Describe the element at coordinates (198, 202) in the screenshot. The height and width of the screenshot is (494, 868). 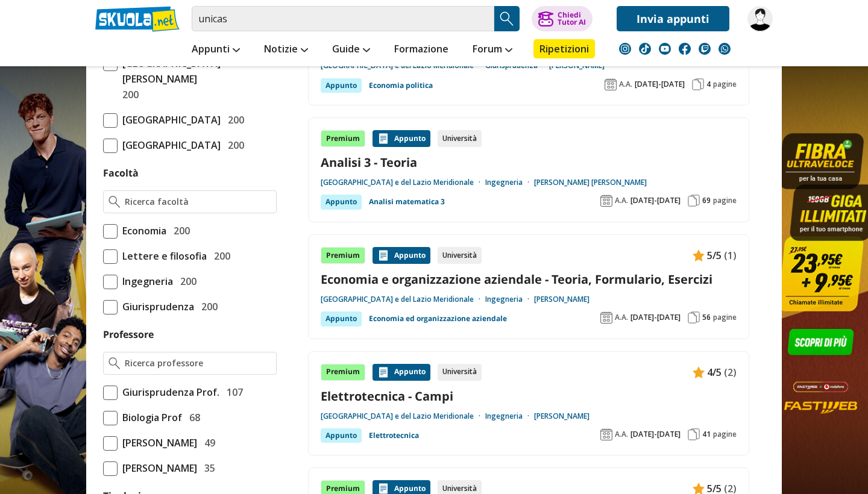
I see `input: Ricerca facoltà` at that location.